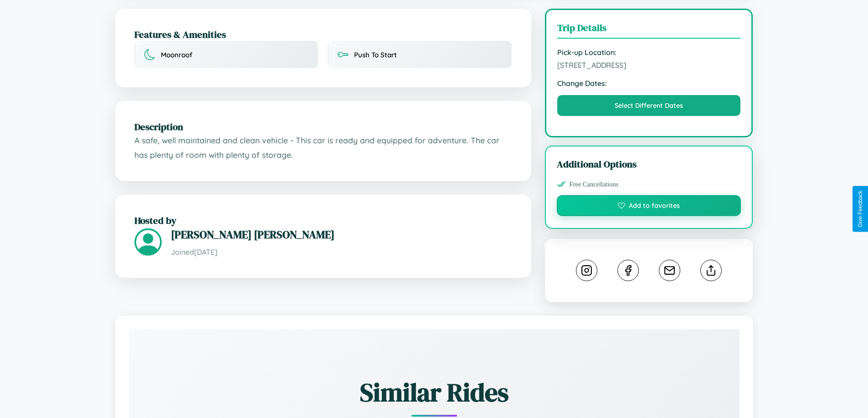 This screenshot has width=868, height=418. I want to click on div: Give Feedback, so click(861, 209).